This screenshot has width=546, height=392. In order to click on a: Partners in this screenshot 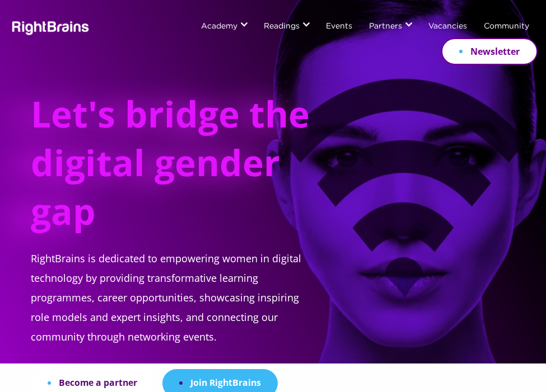, I will do `click(385, 27)`.